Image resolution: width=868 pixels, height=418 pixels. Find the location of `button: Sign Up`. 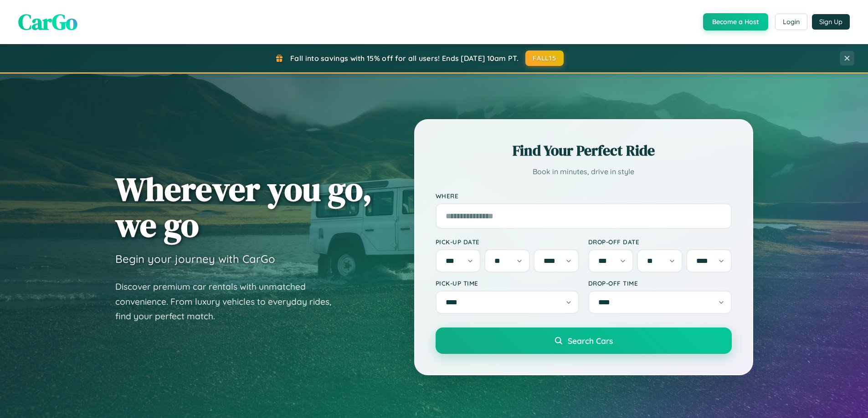

button: Sign Up is located at coordinates (831, 22).